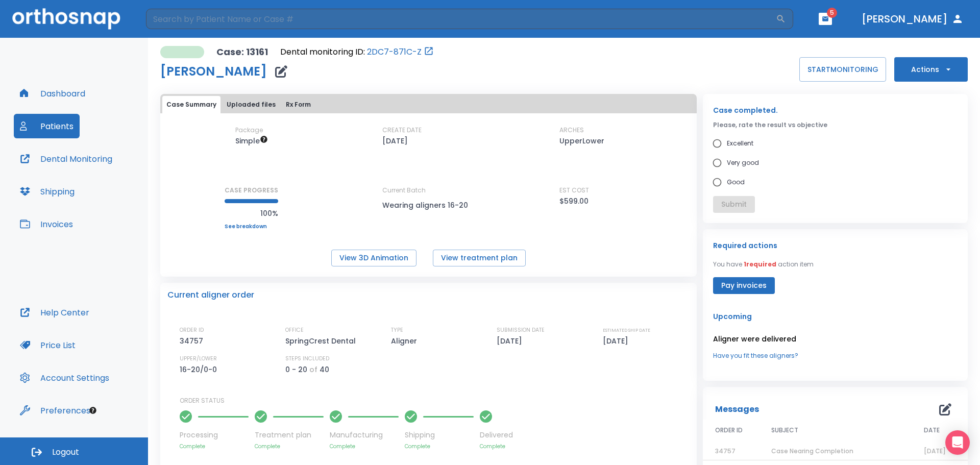 The height and width of the screenshot is (465, 980). What do you see at coordinates (813, 451) in the screenshot?
I see `span: Case Nearing Completion` at bounding box center [813, 451].